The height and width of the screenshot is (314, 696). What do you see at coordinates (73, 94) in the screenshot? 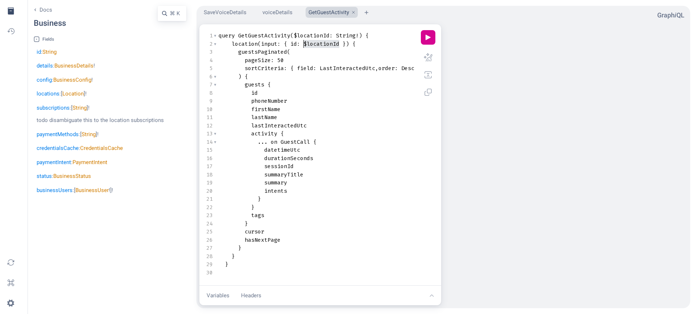
I see `a: Location` at bounding box center [73, 94].